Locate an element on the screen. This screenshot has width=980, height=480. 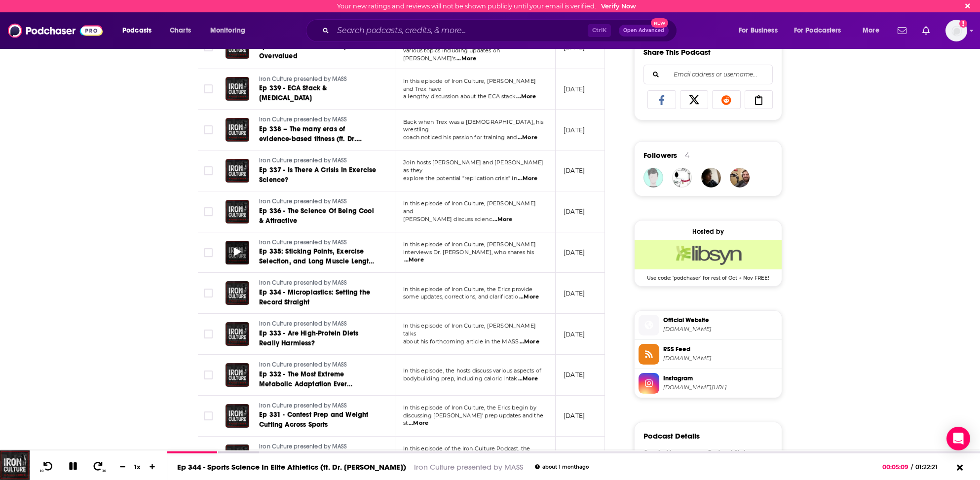
span: For Business is located at coordinates (758, 30).